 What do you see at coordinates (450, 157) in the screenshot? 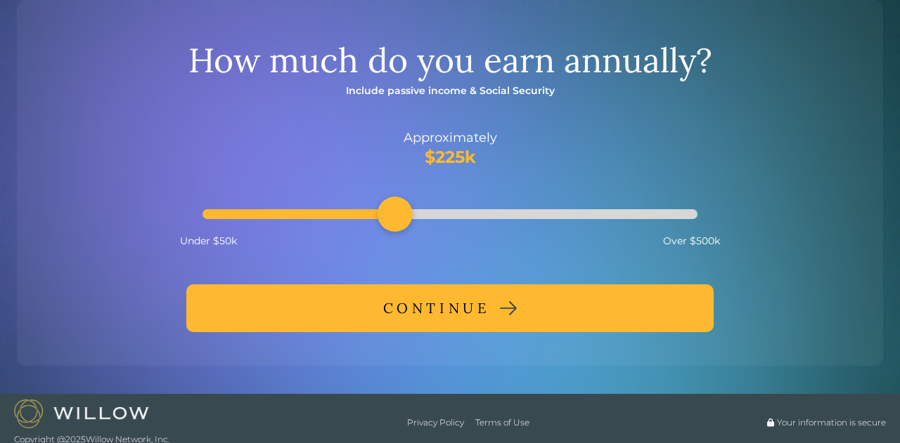
I see `div: $225k` at bounding box center [450, 157].